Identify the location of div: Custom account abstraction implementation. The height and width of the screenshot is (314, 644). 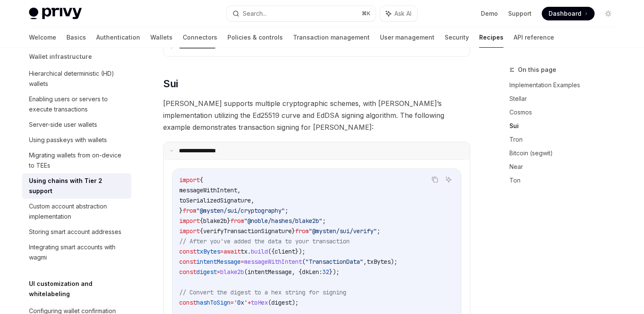
(77, 212).